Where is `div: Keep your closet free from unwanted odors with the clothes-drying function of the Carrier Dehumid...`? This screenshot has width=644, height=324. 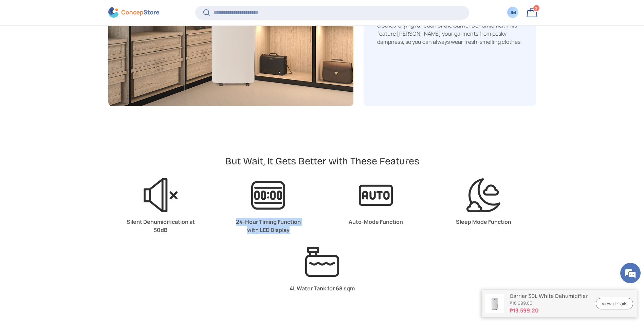 div: Keep your closet free from unwanted odors with the clothes-drying function of the Carrier Dehumid... is located at coordinates (450, 30).